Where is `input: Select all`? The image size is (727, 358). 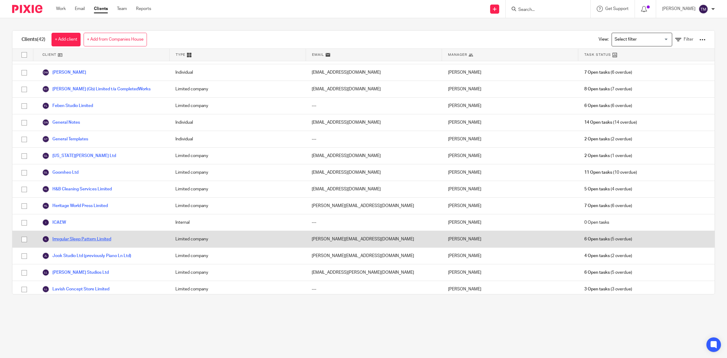
input: Select all is located at coordinates (24, 55).